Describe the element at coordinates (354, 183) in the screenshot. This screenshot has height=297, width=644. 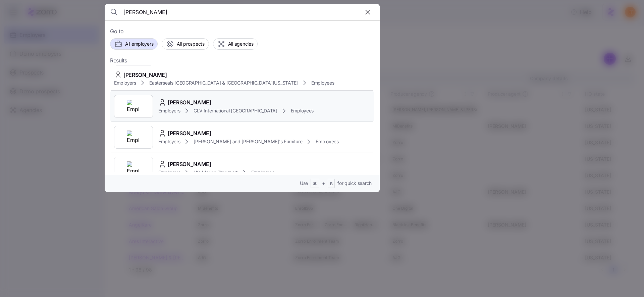
I see `span: for quick search` at that location.